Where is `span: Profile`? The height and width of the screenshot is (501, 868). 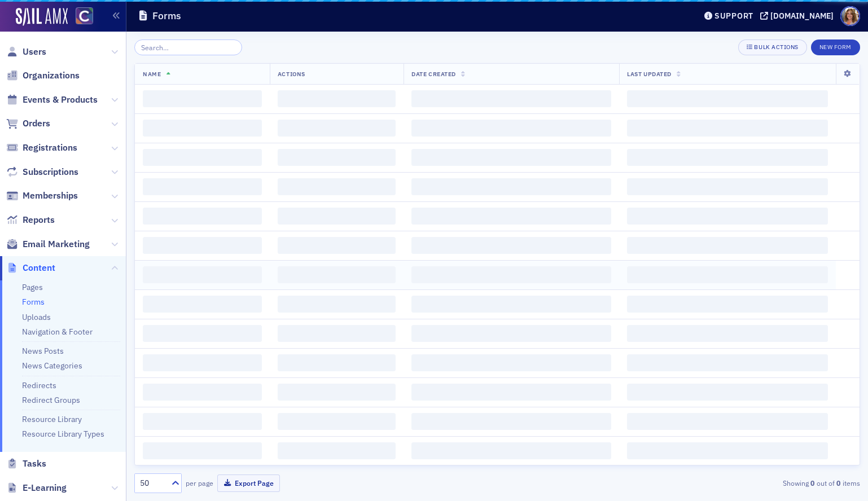
span: Profile is located at coordinates (850, 16).